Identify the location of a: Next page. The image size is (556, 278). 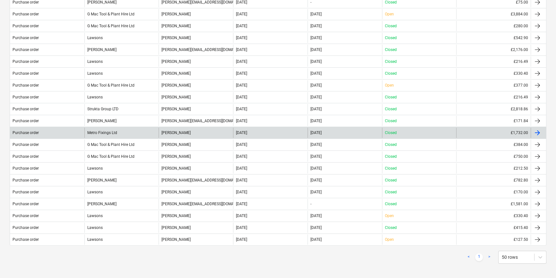
(489, 257).